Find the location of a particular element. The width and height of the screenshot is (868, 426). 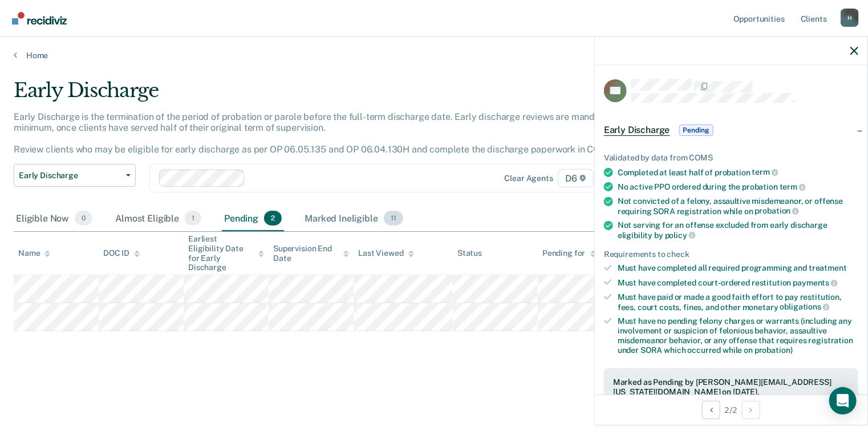

div: Last Viewed is located at coordinates (385, 253).